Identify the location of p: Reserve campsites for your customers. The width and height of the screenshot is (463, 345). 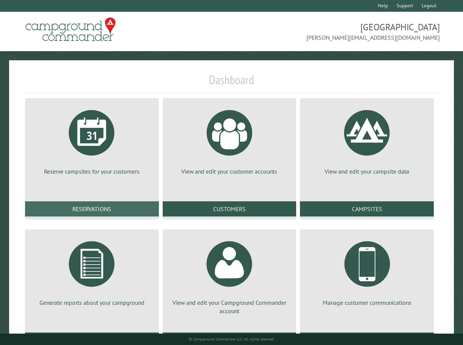
(92, 171).